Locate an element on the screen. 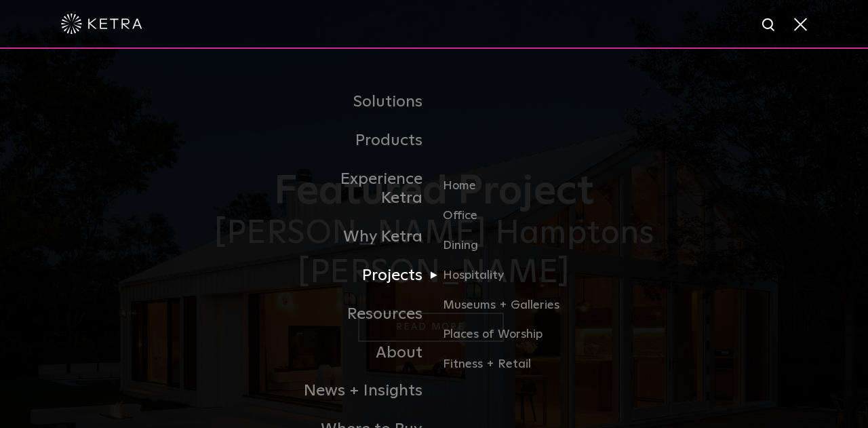 Image resolution: width=868 pixels, height=428 pixels. img: ketra-logo-2019-white is located at coordinates (102, 24).